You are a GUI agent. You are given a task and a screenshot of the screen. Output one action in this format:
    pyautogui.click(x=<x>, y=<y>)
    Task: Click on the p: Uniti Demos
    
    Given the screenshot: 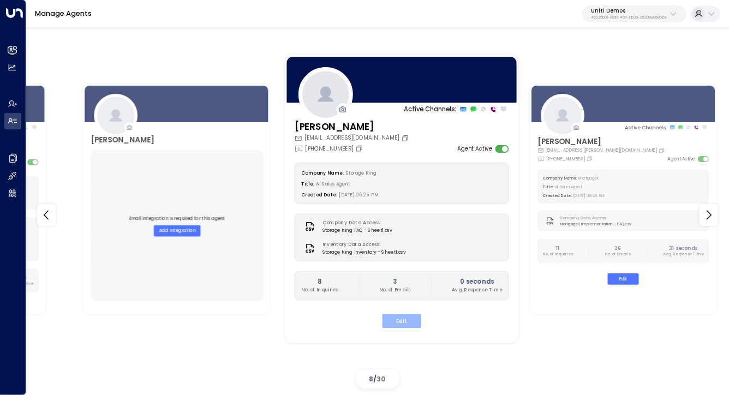 What is the action you would take?
    pyautogui.click(x=629, y=11)
    